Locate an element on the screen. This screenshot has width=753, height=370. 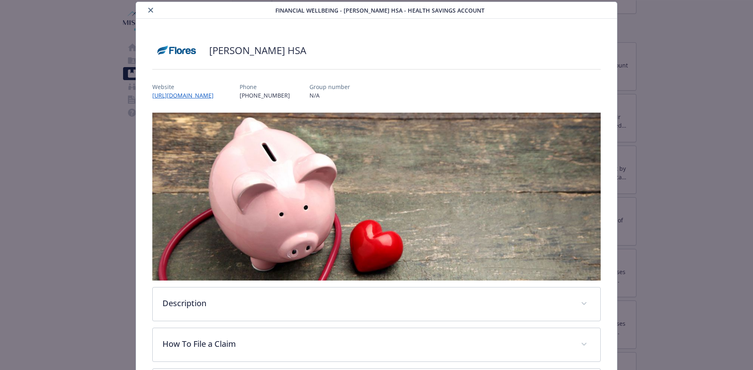
p: Phone is located at coordinates (265, 87).